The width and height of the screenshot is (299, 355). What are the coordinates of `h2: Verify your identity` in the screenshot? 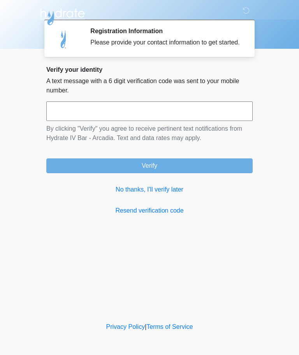 It's located at (150, 69).